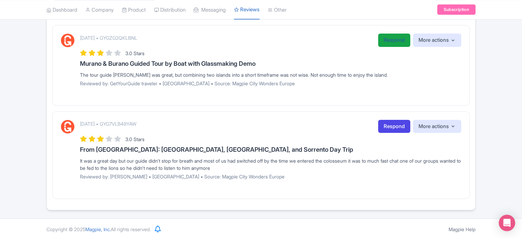  Describe the element at coordinates (462, 229) in the screenshot. I see `a: Magpie Help` at that location.